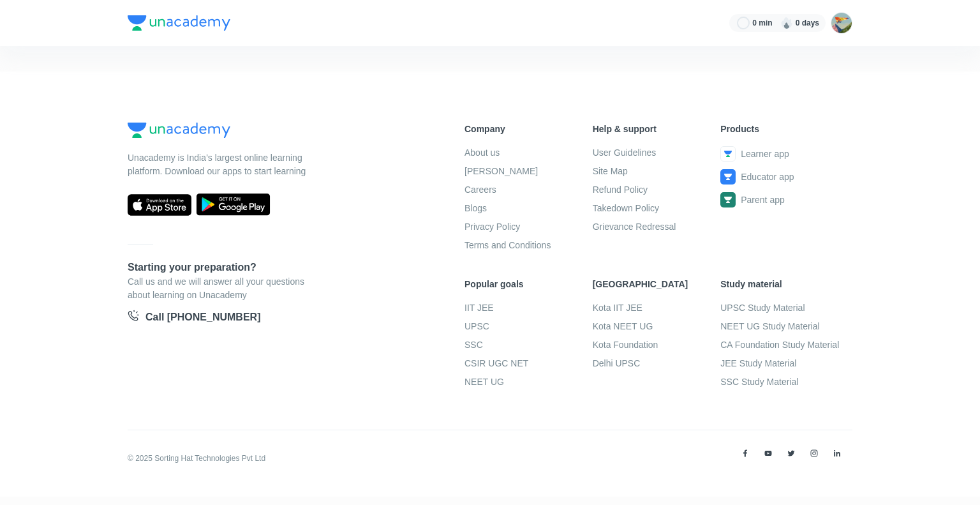 The image size is (980, 505). What do you see at coordinates (767, 177) in the screenshot?
I see `span: Educator app` at bounding box center [767, 177].